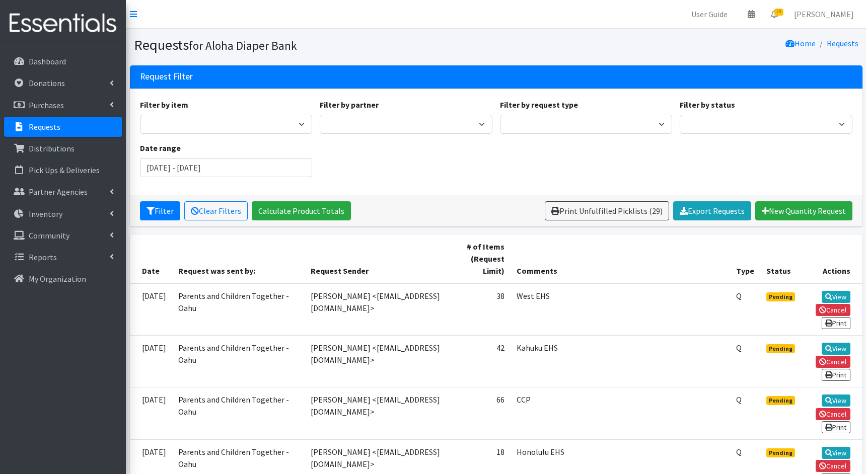 The image size is (866, 474). I want to click on a: Community, so click(63, 236).